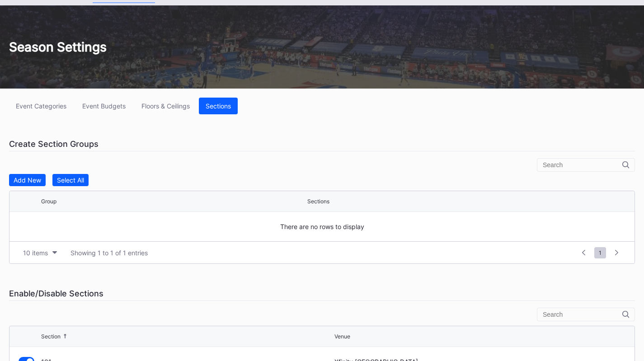 This screenshot has width=644, height=361. I want to click on div: Group, so click(49, 201).